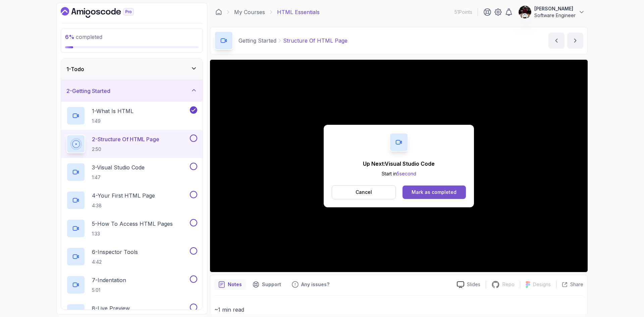 The image size is (644, 317). What do you see at coordinates (113, 111) in the screenshot?
I see `p: 1 - What Is HTML` at bounding box center [113, 111].